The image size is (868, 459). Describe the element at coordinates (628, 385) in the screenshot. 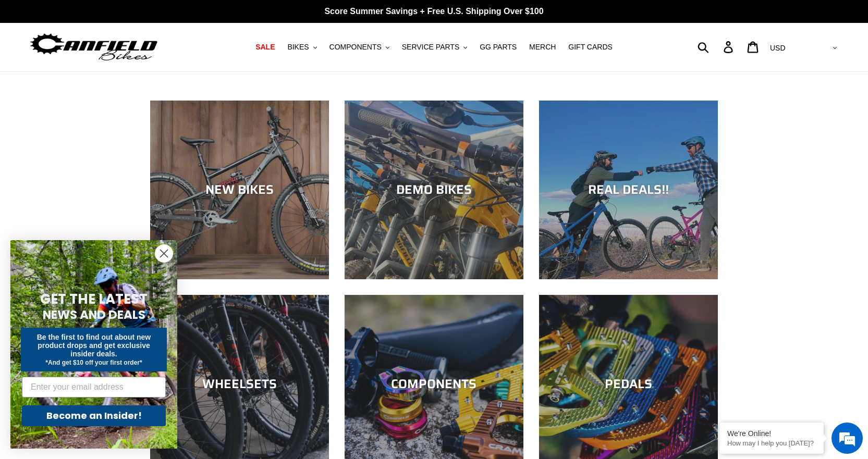

I see `div: PEDALS` at that location.